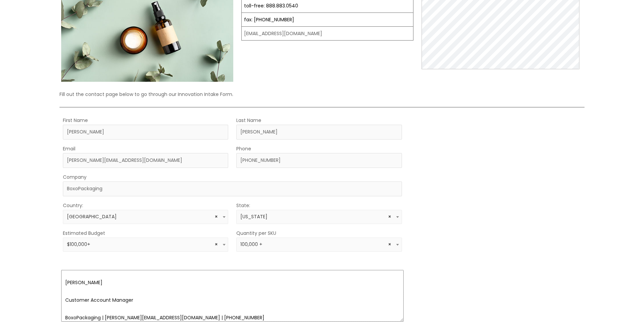 This screenshot has height=322, width=644. I want to click on label: Last Name, so click(249, 120).